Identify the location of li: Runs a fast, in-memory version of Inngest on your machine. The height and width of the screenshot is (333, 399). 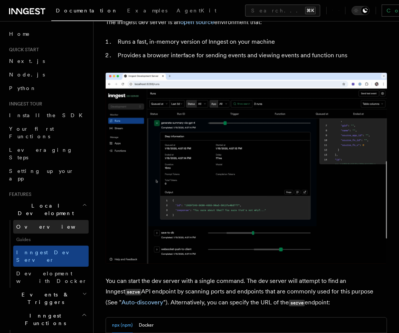
(251, 42).